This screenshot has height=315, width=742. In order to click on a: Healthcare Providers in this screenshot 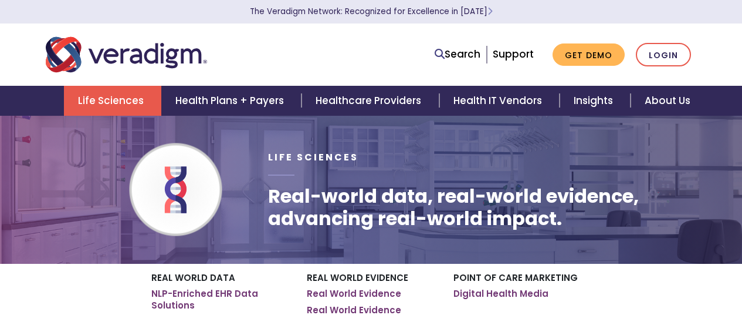, I will do `click(370, 100)`.